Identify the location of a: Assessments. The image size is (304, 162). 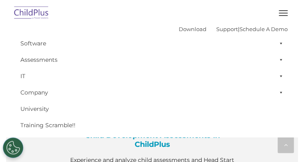
(152, 60).